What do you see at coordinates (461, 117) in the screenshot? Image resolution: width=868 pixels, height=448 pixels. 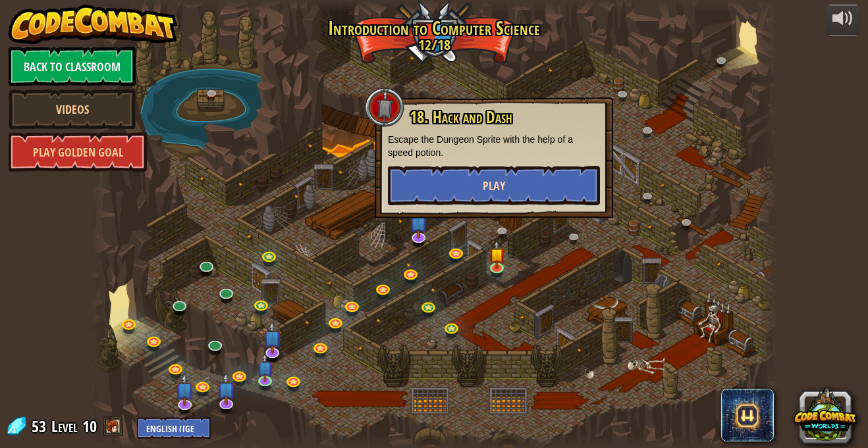 I see `span: 18. Hack and Dash` at bounding box center [461, 117].